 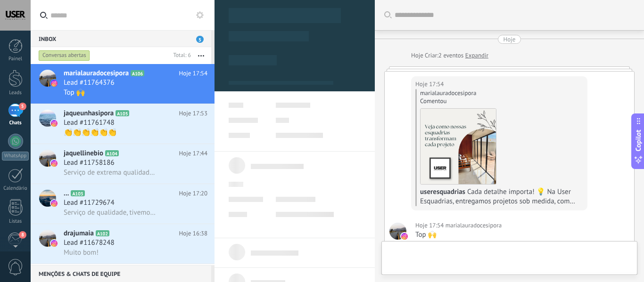 I want to click on a: avatariconjaqueunhasiporaA105Hoje 17:53Lead #11761748👏👏👏👏👏👏, so click(x=122, y=124).